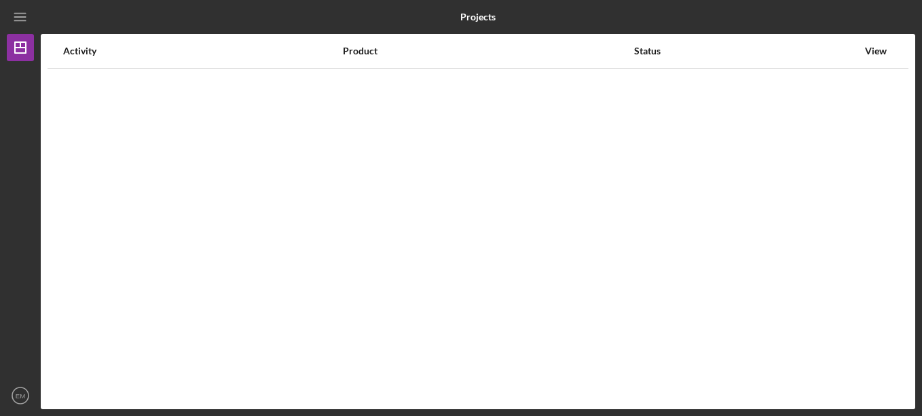  Describe the element at coordinates (488, 51) in the screenshot. I see `div: Product` at that location.